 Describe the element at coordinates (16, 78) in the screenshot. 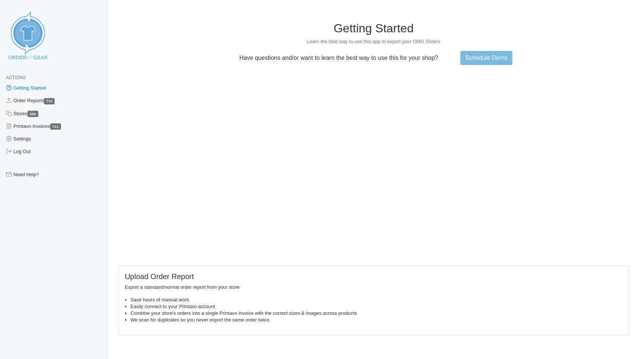

I see `span: Actions` at that location.